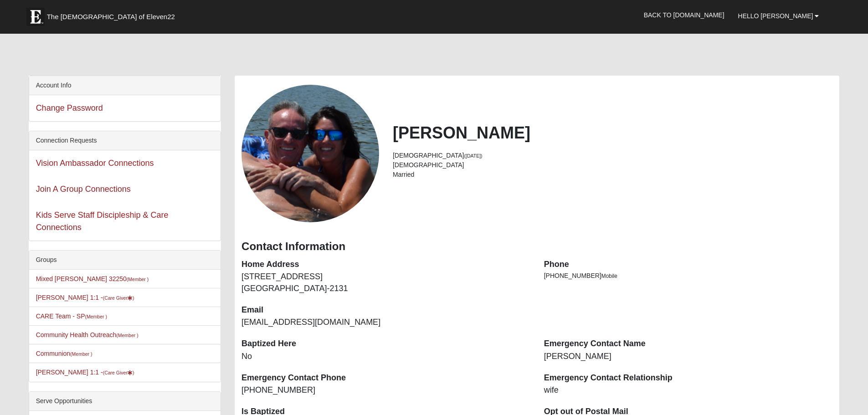  I want to click on div: Groups, so click(124, 260).